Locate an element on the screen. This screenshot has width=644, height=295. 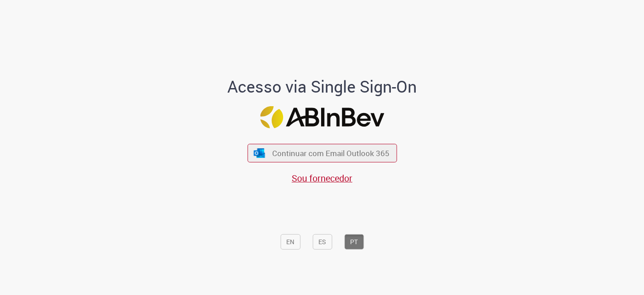
span: Sou fornecedor is located at coordinates (322, 178).